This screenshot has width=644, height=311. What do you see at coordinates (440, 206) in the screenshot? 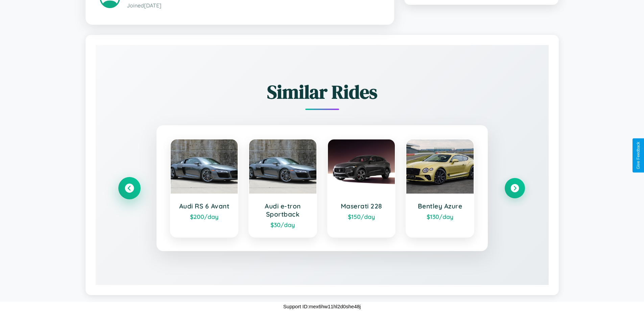
I see `h3: Bentley Azure` at bounding box center [440, 206].